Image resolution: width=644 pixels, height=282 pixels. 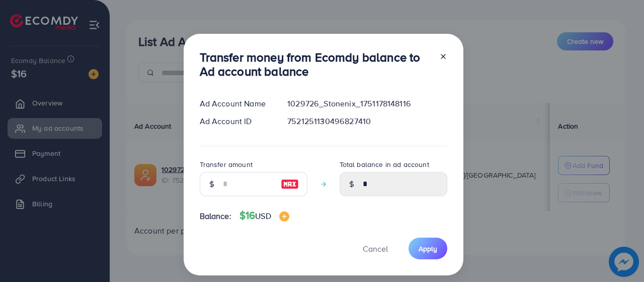 What do you see at coordinates (263, 216) in the screenshot?
I see `span: USD` at bounding box center [263, 216].